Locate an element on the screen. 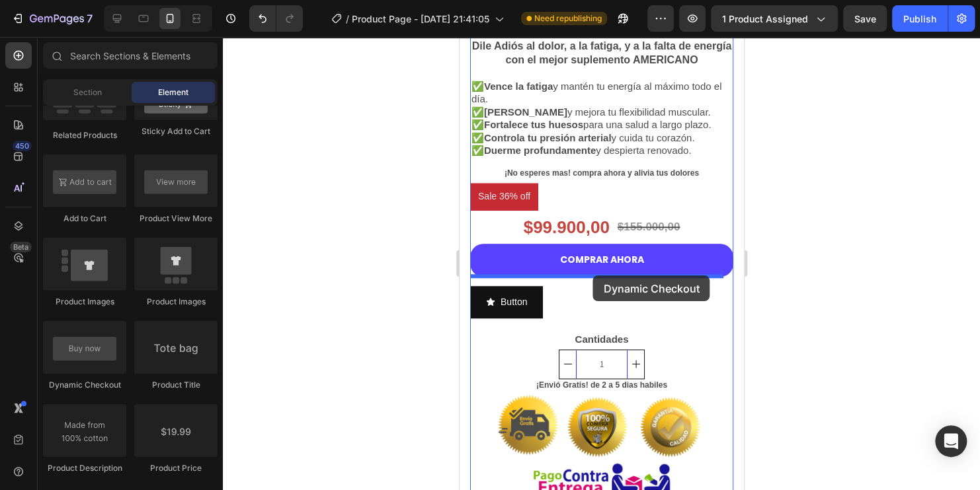  div: Related Products is located at coordinates (85, 135).